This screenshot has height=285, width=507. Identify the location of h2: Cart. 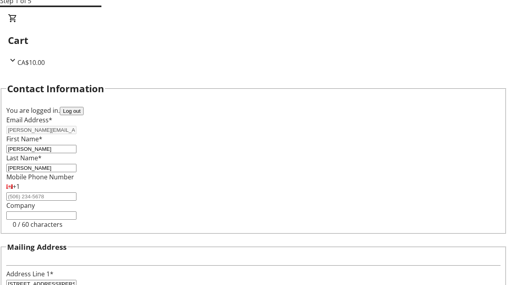
(253, 40).